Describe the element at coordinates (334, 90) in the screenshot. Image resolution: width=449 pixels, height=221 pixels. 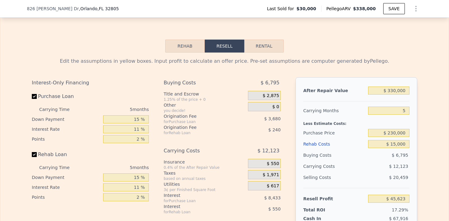
I see `div: After Repair Value` at that location.